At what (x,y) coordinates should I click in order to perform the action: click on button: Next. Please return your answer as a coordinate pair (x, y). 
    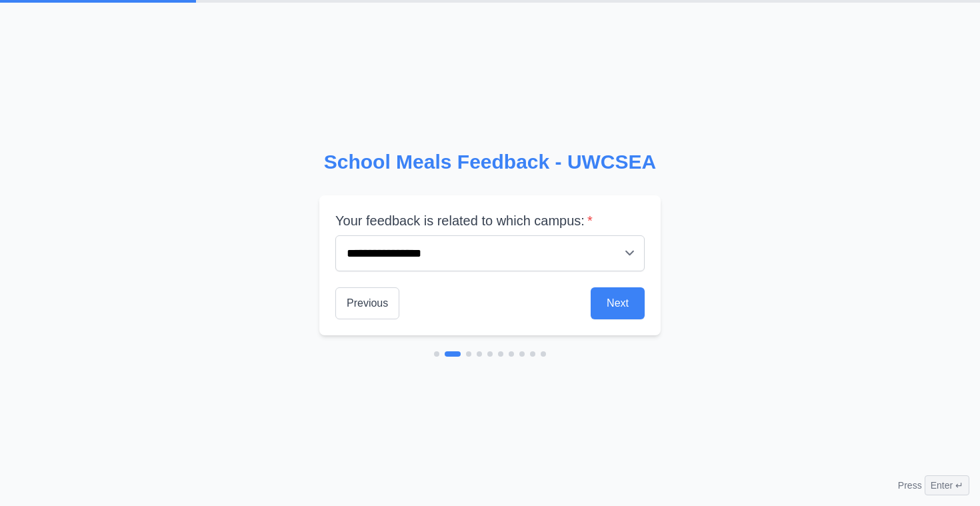
    Looking at the image, I should click on (617, 304).